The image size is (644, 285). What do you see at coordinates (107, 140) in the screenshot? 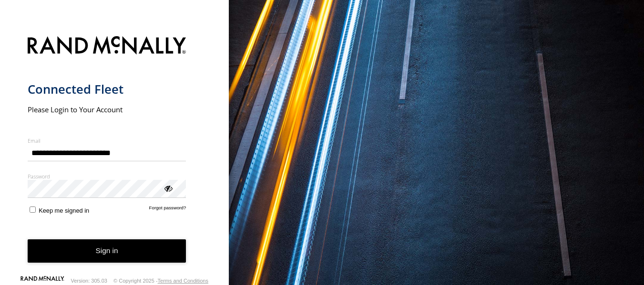
I see `label: Email` at bounding box center [107, 140].